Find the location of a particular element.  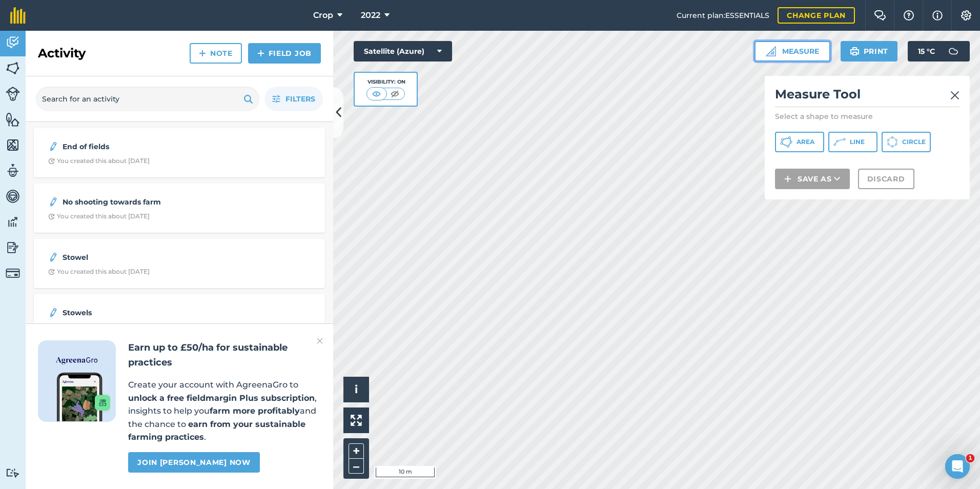

span: Filters is located at coordinates (301, 99).